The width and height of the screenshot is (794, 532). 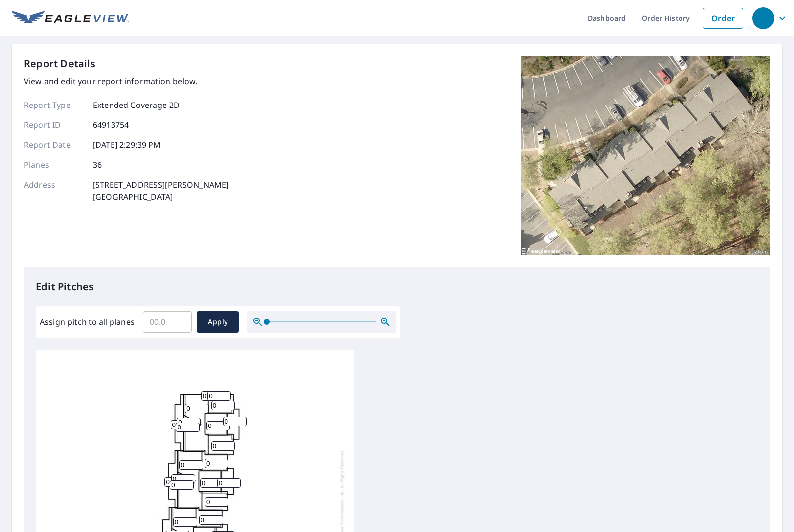 What do you see at coordinates (54, 105) in the screenshot?
I see `p: Report Type` at bounding box center [54, 105].